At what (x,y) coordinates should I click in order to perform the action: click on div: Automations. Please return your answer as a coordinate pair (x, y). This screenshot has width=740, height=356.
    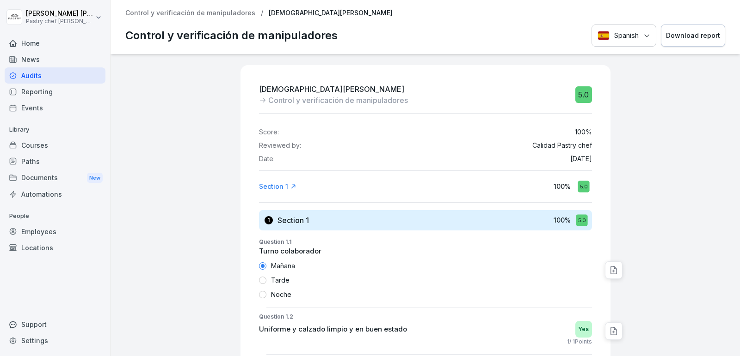
    Looking at the image, I should click on (55, 194).